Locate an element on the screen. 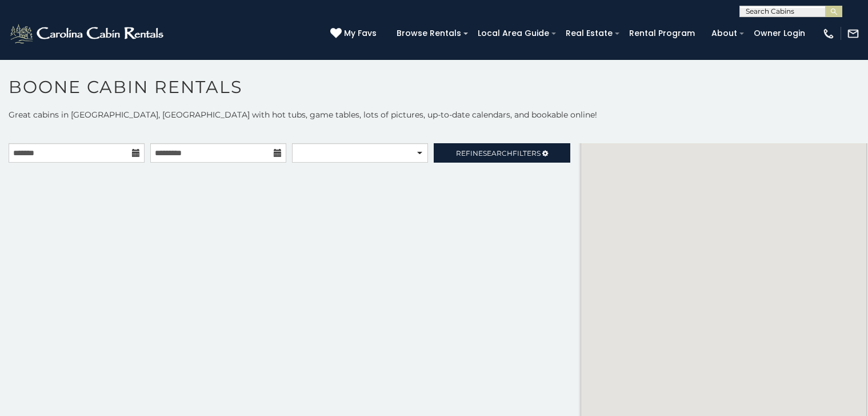  span: My Favs is located at coordinates (360, 33).